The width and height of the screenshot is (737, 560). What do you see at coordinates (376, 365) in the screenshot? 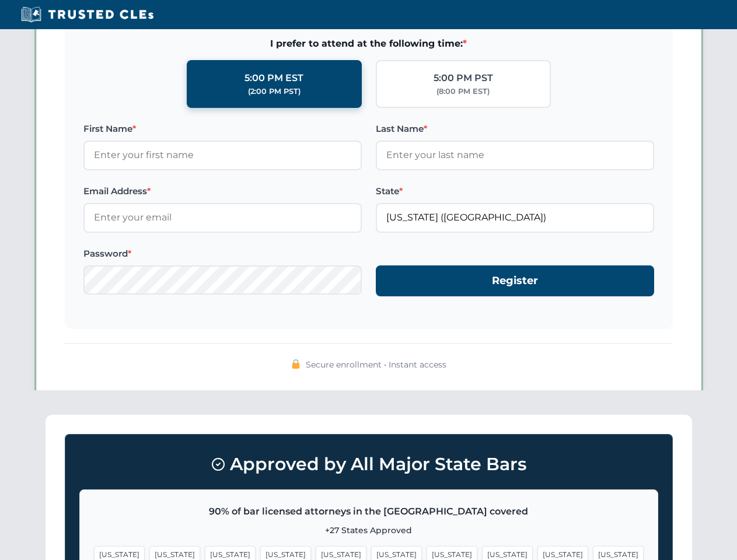
I see `span: Secure enrollment • Instant access` at bounding box center [376, 365].